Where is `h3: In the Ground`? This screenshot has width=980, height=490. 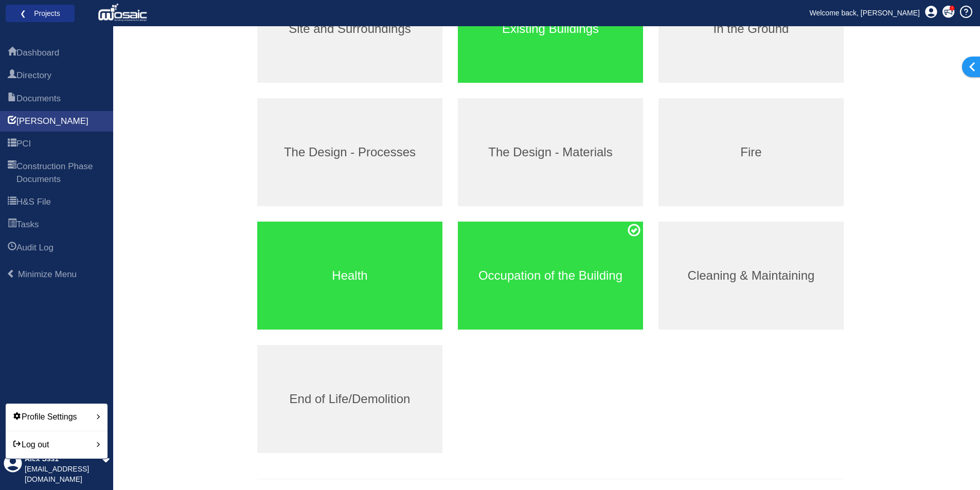
h3: In the Ground is located at coordinates (751, 29).